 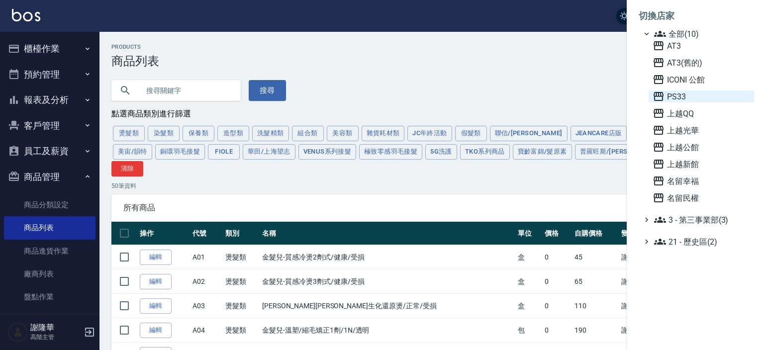 I want to click on span: 上越公館, so click(x=701, y=147).